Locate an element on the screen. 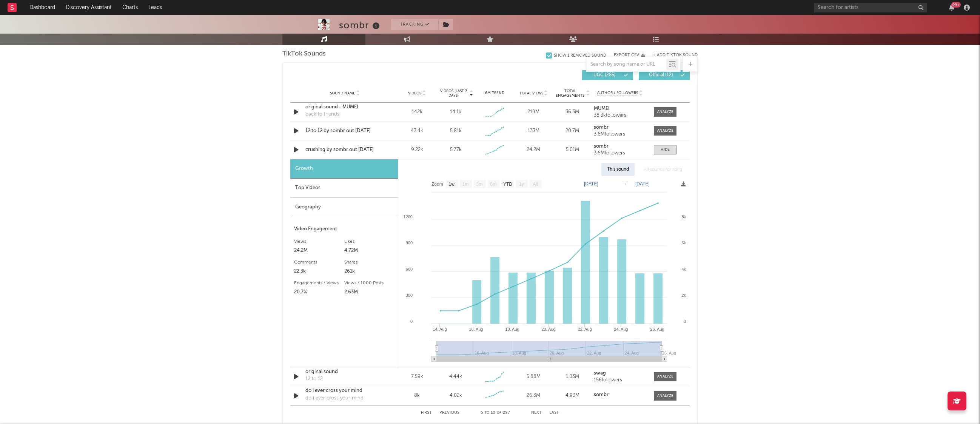 This screenshot has height=424, width=980. div: 5.77k is located at coordinates (455, 150).